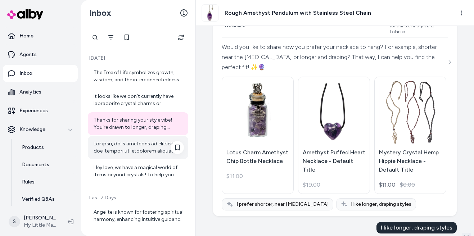 Image resolution: width=474 pixels, height=236 pixels. I want to click on div: Hey love, we have a magical world of items beyond crystals! To help you best, could you share wha..., so click(139, 171).